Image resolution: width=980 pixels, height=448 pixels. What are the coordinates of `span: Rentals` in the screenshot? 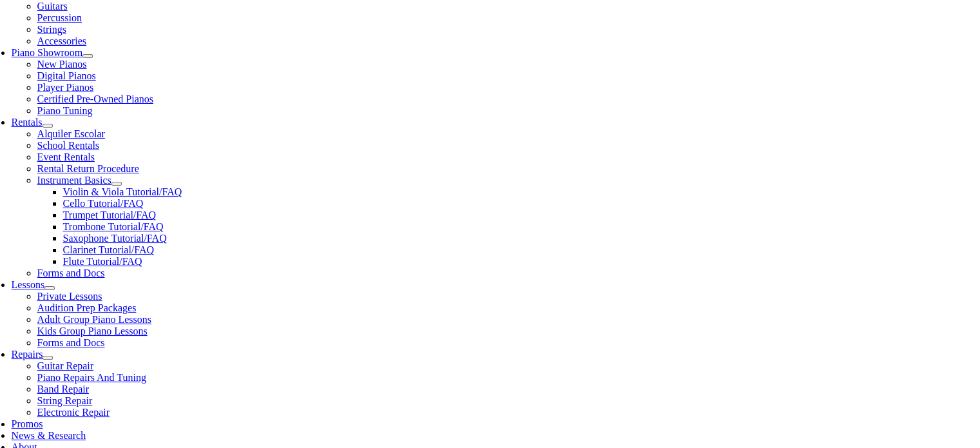 It's located at (27, 122).